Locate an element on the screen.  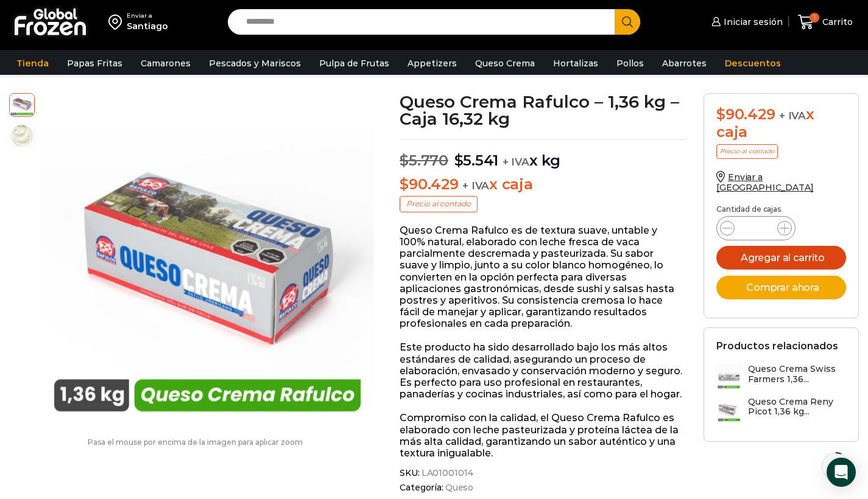
img: address-field-icon.svg is located at coordinates (117, 22).